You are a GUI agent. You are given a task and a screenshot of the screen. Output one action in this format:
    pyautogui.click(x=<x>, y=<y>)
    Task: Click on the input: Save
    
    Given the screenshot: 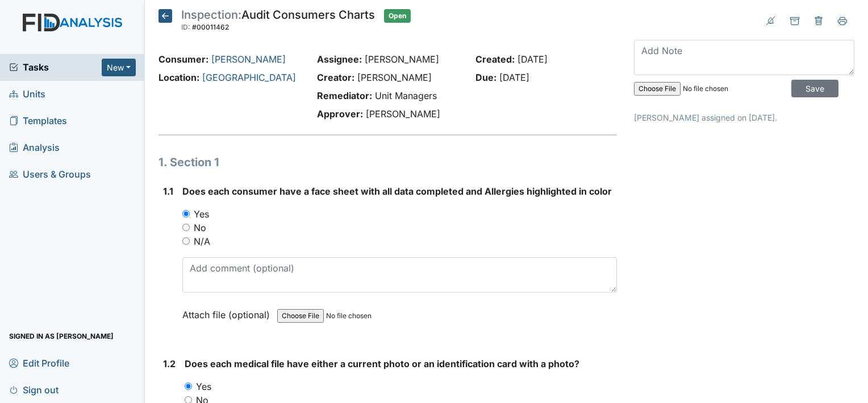 What is the action you would take?
    pyautogui.click(x=815, y=89)
    